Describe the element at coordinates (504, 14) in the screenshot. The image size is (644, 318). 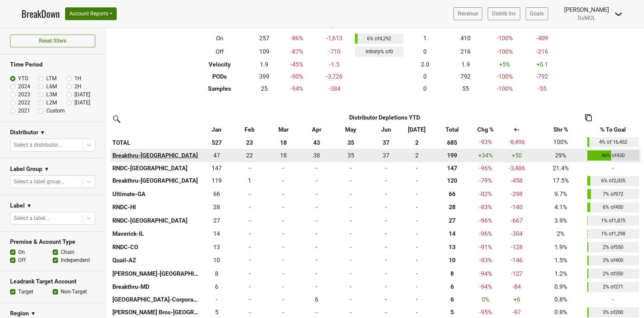
I see `a: Distrib Inv` at that location.